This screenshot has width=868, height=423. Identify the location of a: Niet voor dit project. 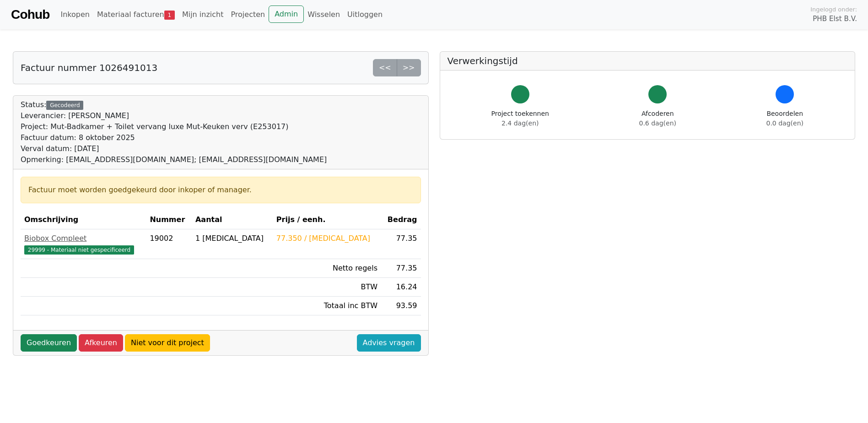
(168, 342).